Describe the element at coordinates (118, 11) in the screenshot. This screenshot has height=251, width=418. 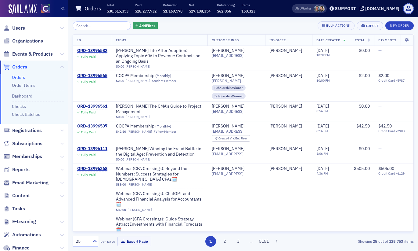
I see `span: $30,515,353` at that location.